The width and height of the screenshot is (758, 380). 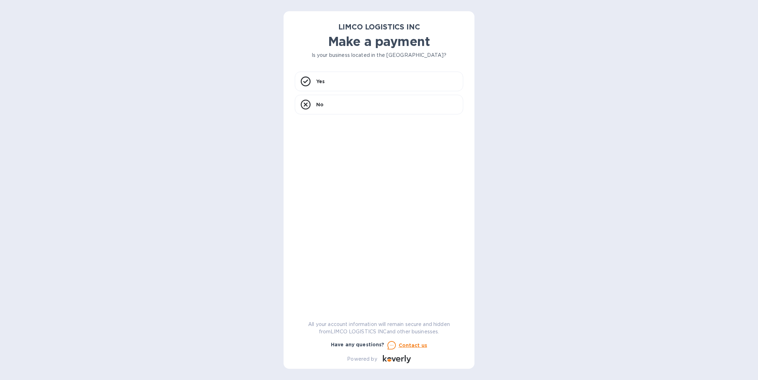 What do you see at coordinates (362, 359) in the screenshot?
I see `p: Powered by` at bounding box center [362, 359].